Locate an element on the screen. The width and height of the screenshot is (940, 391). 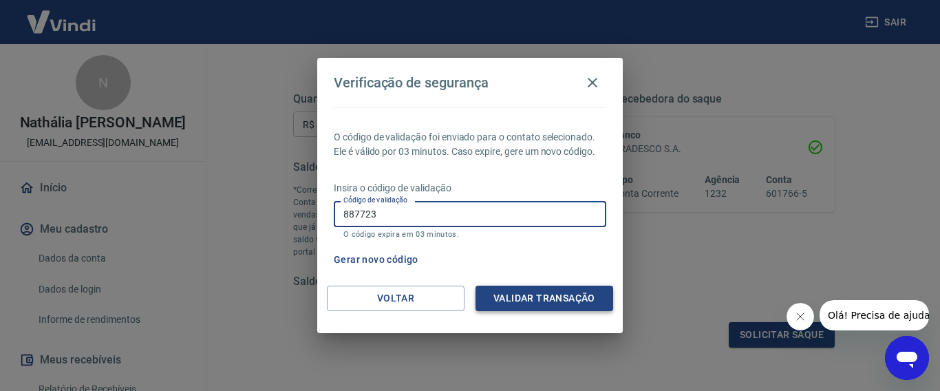
p: O código expira em 03 minutos. is located at coordinates (470, 234).